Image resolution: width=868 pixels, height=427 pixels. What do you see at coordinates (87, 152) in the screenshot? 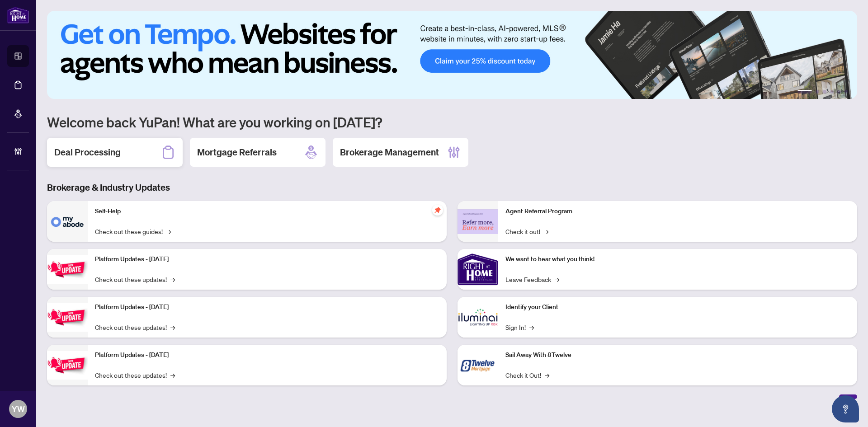
I see `h2: Deal Processing` at bounding box center [87, 152].